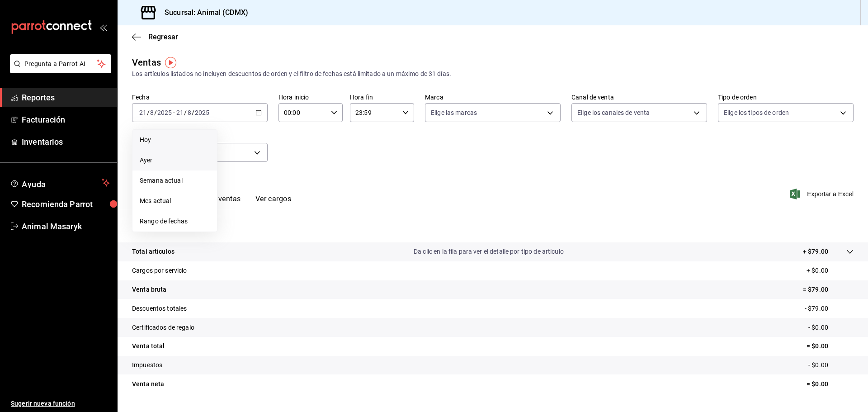 This screenshot has width=868, height=412. What do you see at coordinates (147, 365) in the screenshot?
I see `p: Impuestos` at bounding box center [147, 365].